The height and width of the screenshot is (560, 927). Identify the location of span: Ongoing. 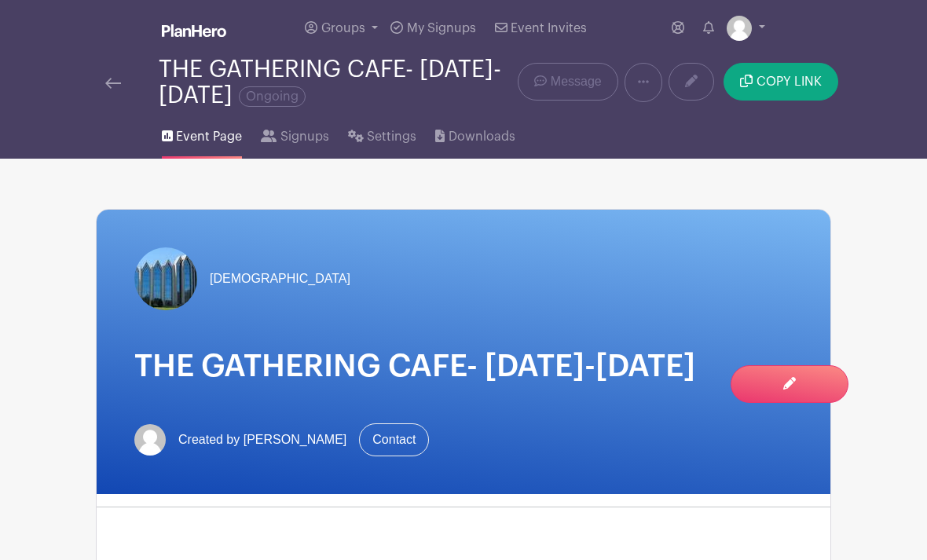
(271, 97).